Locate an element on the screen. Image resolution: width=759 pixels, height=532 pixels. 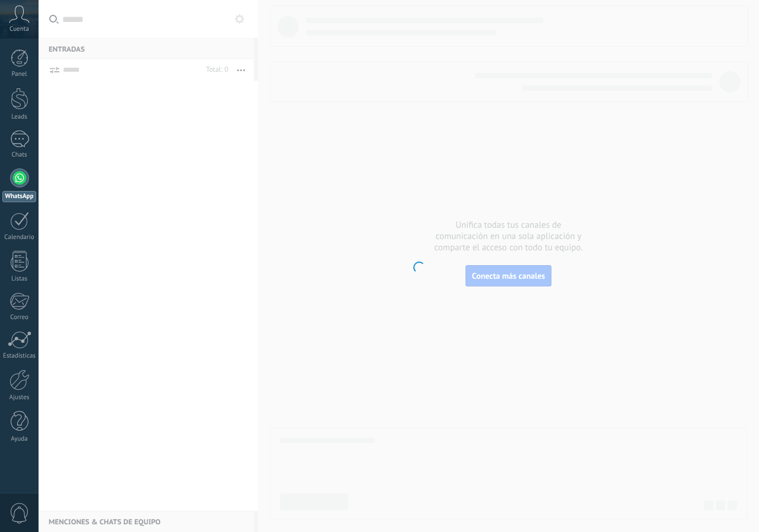
div: Estadísticas is located at coordinates (20, 355).